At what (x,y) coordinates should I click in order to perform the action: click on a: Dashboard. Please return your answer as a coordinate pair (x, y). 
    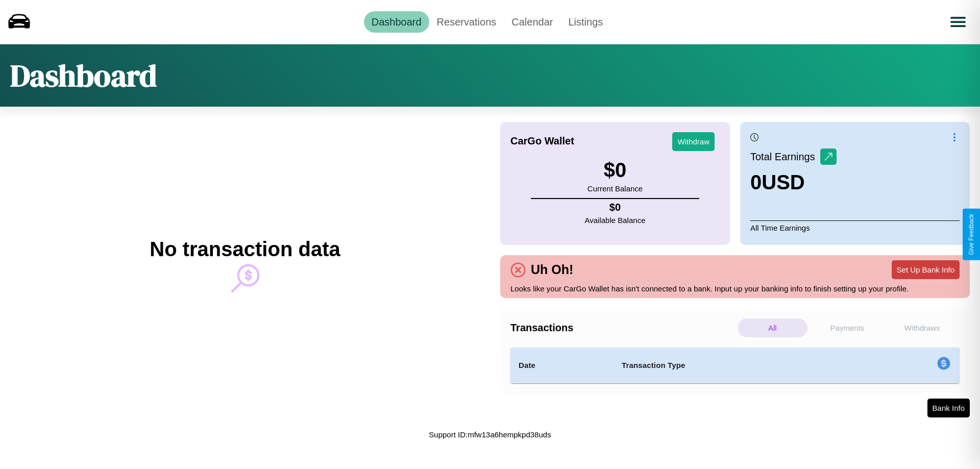
    Looking at the image, I should click on (396, 22).